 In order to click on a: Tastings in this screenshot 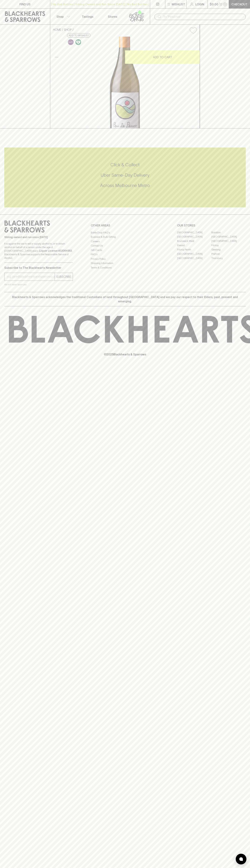, I will do `click(88, 16)`.